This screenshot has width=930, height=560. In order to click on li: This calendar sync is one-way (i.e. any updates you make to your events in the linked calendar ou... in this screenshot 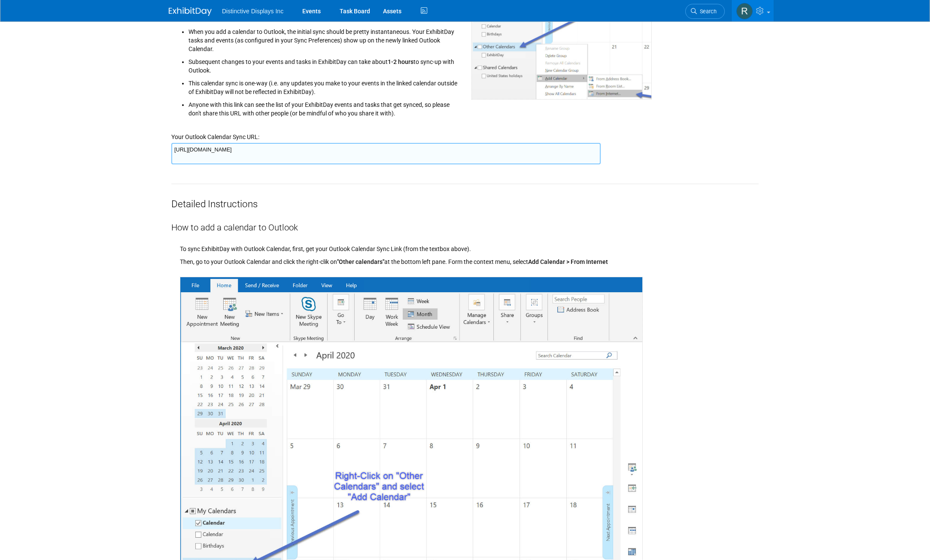, I will do `click(323, 85)`.